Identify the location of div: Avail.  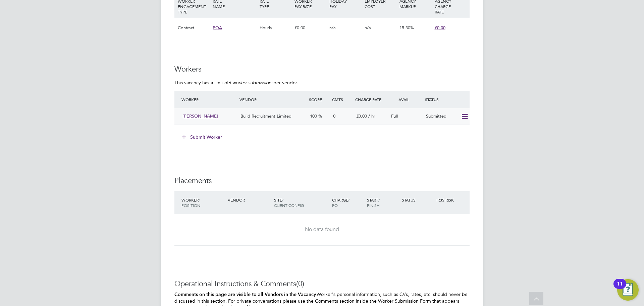
(406, 99).